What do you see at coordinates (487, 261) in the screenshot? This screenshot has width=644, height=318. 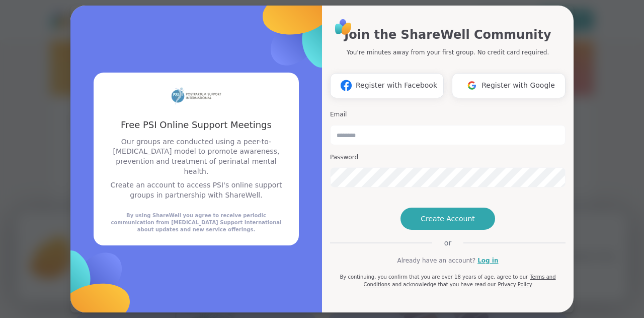 I see `a: Log in` at bounding box center [487, 261].